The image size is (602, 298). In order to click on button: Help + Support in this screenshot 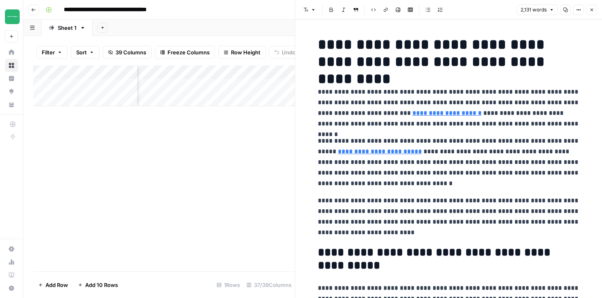, I will do `click(11, 288)`.